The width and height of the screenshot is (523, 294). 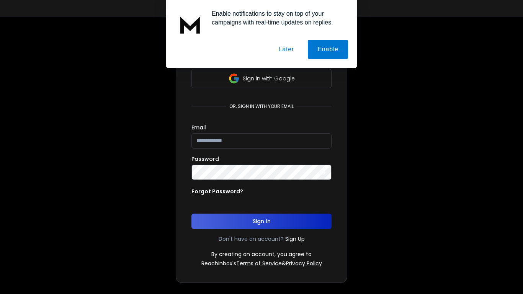 What do you see at coordinates (217, 191) in the screenshot?
I see `p: Forgot Password?` at bounding box center [217, 191].